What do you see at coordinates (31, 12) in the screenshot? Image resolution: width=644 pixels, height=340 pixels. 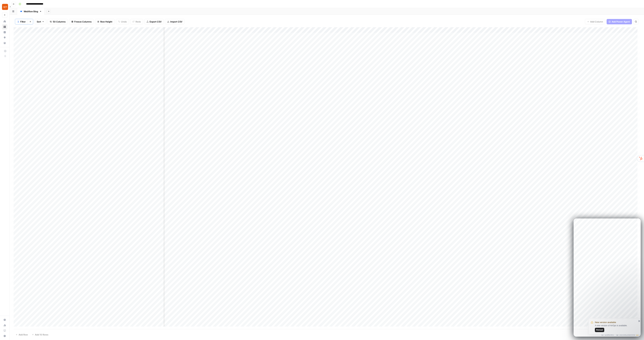 I see `a: Webflow Blog` at bounding box center [31, 12].